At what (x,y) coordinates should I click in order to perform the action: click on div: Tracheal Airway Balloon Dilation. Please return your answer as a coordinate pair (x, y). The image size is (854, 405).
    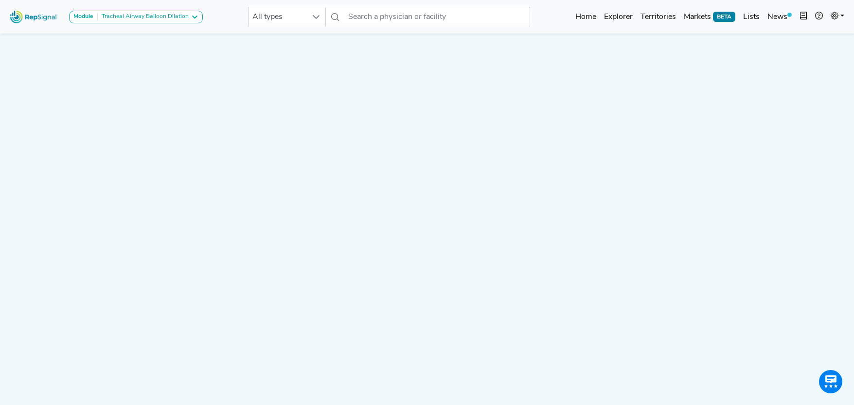
    Looking at the image, I should click on (143, 17).